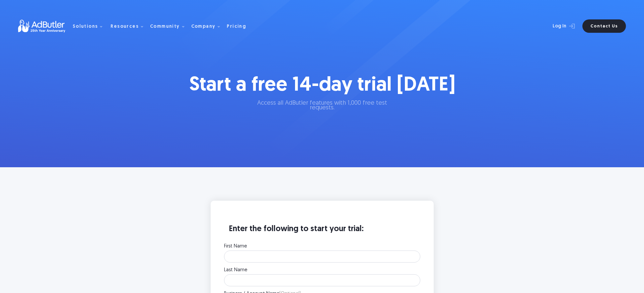 The image size is (644, 293). I want to click on label: First Name, so click(322, 247).